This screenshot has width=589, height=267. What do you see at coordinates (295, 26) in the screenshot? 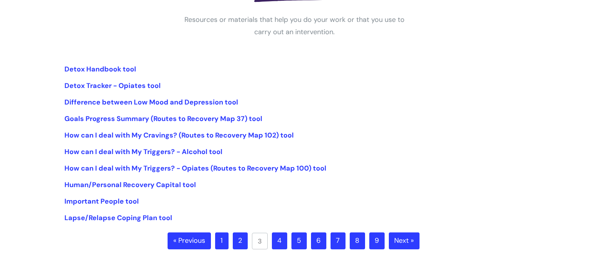
I see `p: Resources or materials that help you do your work or that you use to carry out an intervention.` at bounding box center [295, 26].